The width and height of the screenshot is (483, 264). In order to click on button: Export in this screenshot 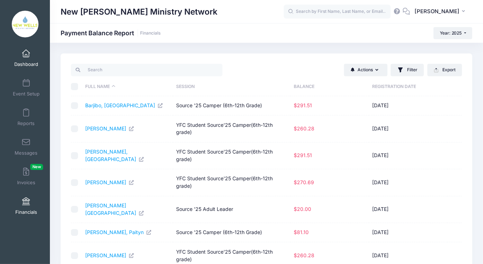, I will do `click(444, 70)`.